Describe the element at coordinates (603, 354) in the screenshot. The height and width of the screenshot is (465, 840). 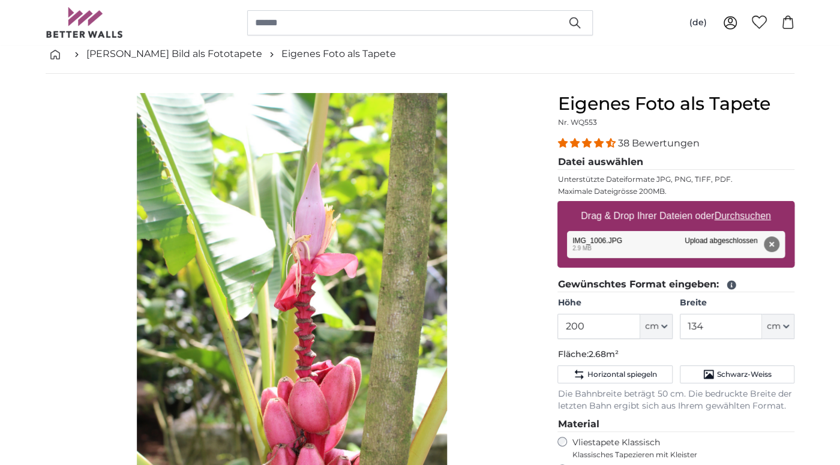
I see `span: 2.68m²` at that location.